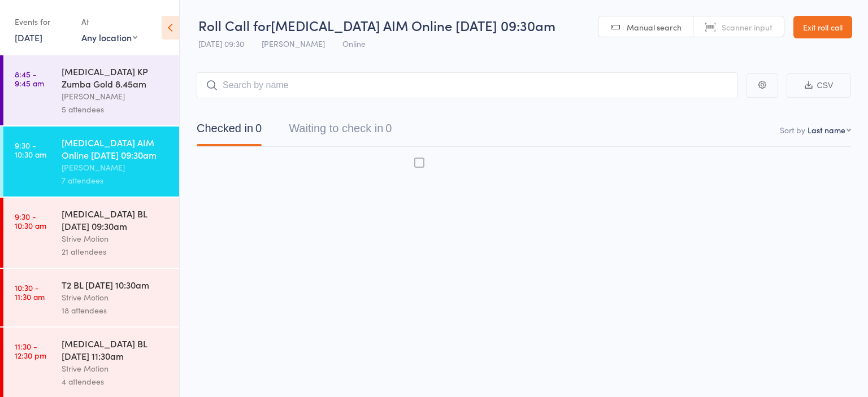 The height and width of the screenshot is (397, 868). Describe the element at coordinates (235, 25) in the screenshot. I see `span: Roll Call for` at that location.